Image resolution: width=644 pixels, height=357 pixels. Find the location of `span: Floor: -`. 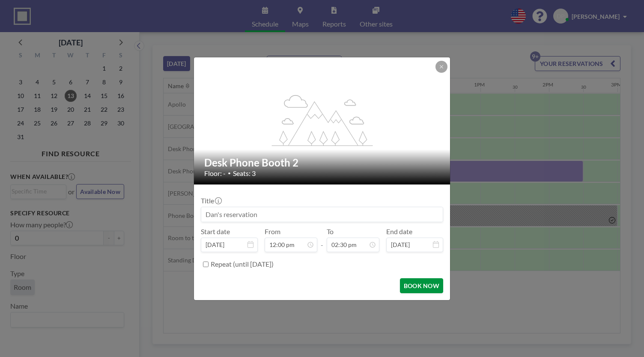

span: Floor: - is located at coordinates (215, 173).